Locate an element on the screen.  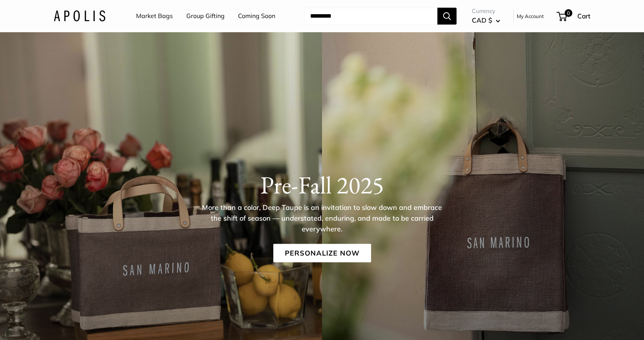
span: CAD $ is located at coordinates (482, 20).